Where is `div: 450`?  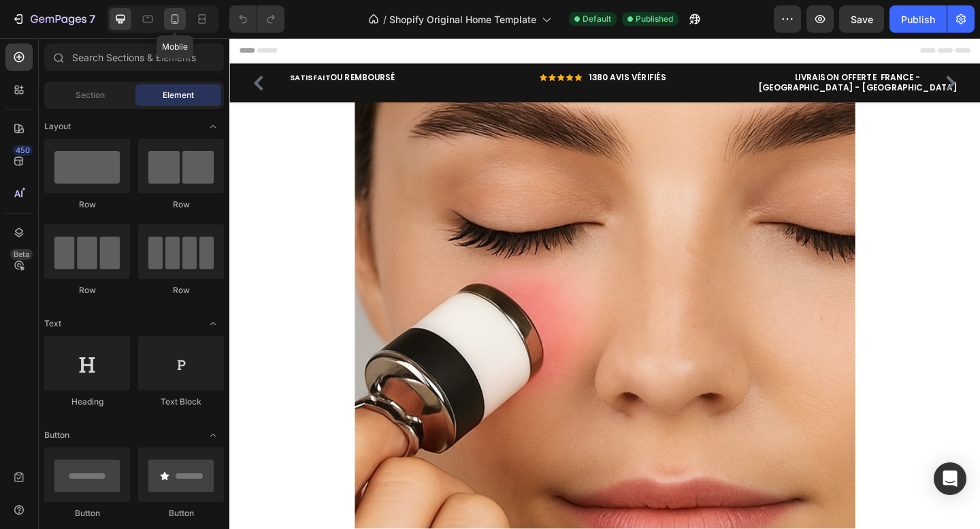 div: 450 is located at coordinates (22, 150).